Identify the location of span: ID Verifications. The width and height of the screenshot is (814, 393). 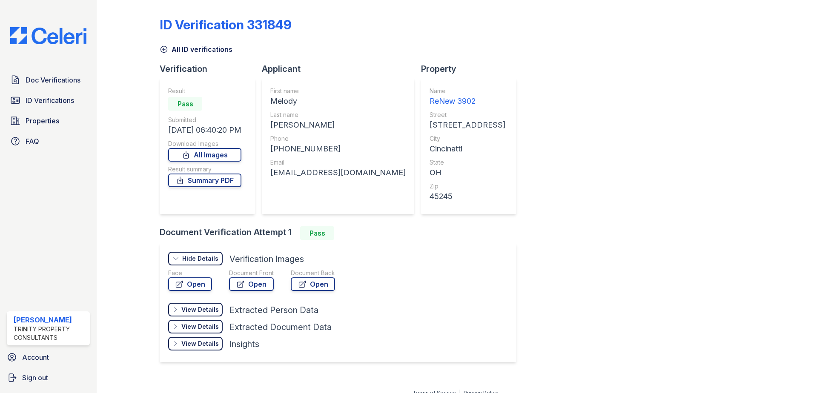
(50, 100).